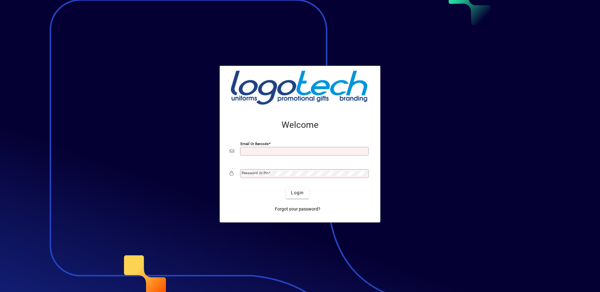 This screenshot has width=600, height=292. Describe the element at coordinates (297, 193) in the screenshot. I see `span: Login` at that location.